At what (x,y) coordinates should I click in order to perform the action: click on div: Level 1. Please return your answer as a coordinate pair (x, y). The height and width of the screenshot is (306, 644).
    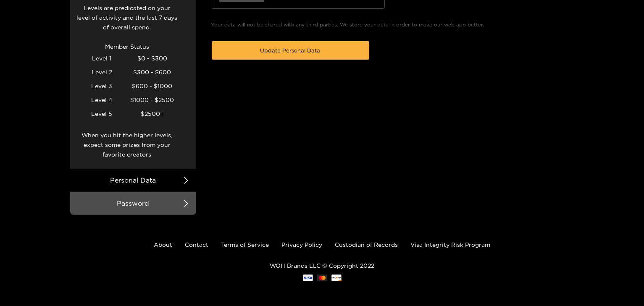
    Looking at the image, I should click on (102, 58).